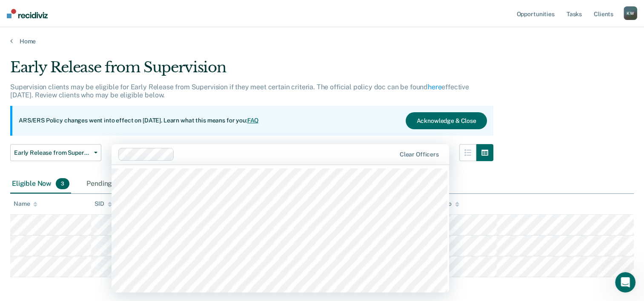 The height and width of the screenshot is (301, 644). Describe the element at coordinates (253, 120) in the screenshot. I see `a: FAQ` at that location.